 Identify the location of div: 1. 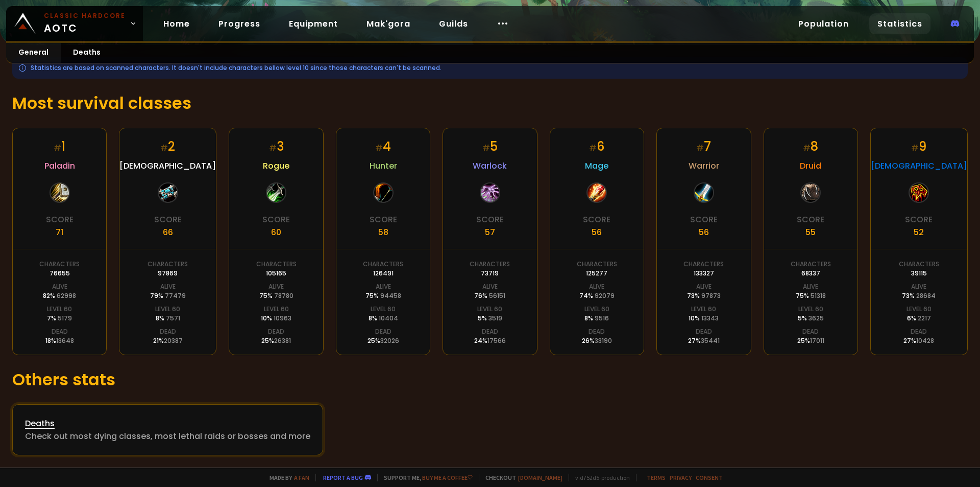
(59, 146).